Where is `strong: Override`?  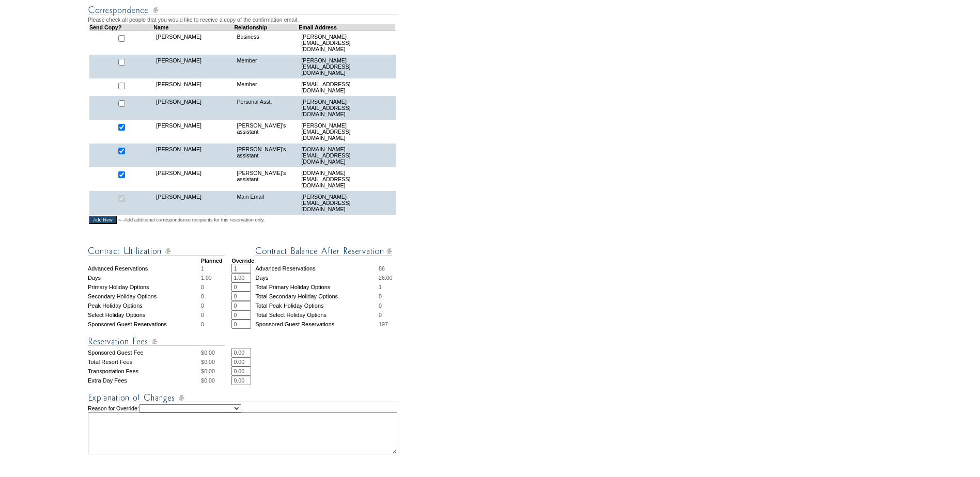
strong: Override is located at coordinates (243, 261).